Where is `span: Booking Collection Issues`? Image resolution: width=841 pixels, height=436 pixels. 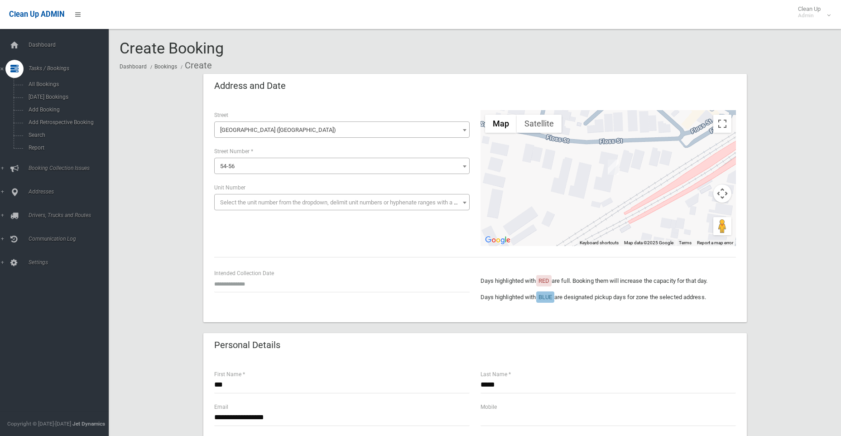 span: Booking Collection Issues is located at coordinates (71, 168).